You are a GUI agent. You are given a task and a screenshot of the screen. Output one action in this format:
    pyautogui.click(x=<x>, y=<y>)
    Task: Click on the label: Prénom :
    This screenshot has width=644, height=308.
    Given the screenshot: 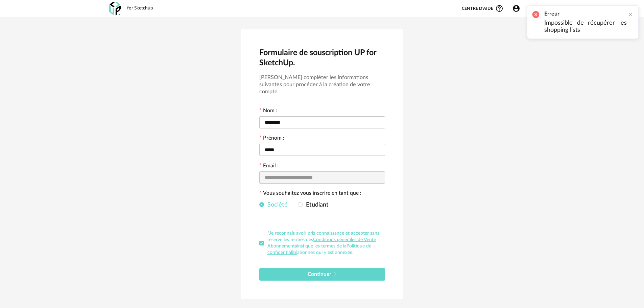 What is the action you would take?
    pyautogui.click(x=272, y=139)
    